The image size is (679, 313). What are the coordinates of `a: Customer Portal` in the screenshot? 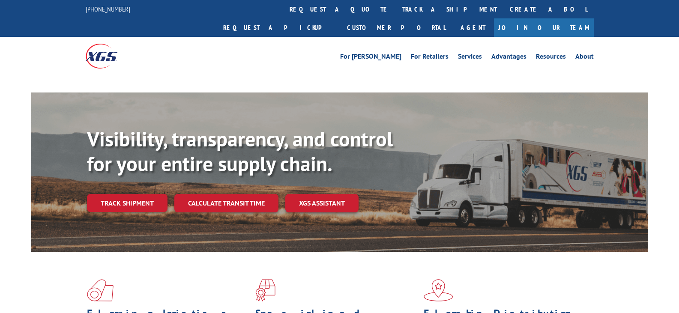 It's located at (396, 27).